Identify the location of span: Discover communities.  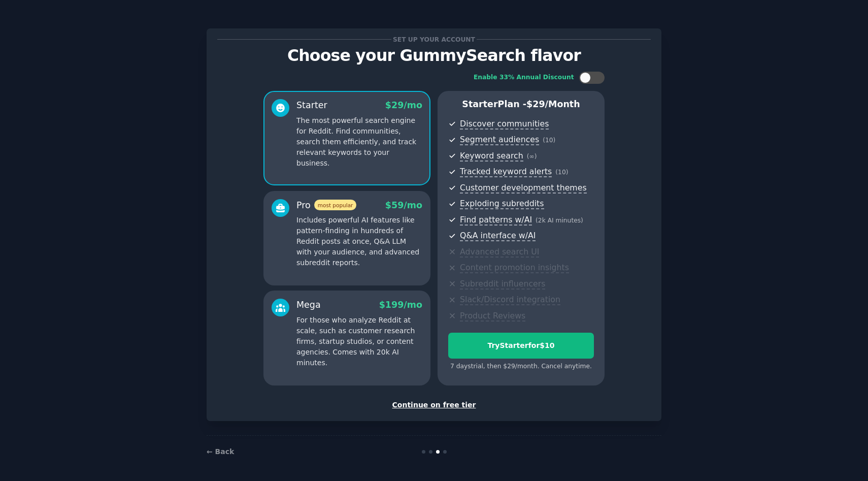
(505, 124).